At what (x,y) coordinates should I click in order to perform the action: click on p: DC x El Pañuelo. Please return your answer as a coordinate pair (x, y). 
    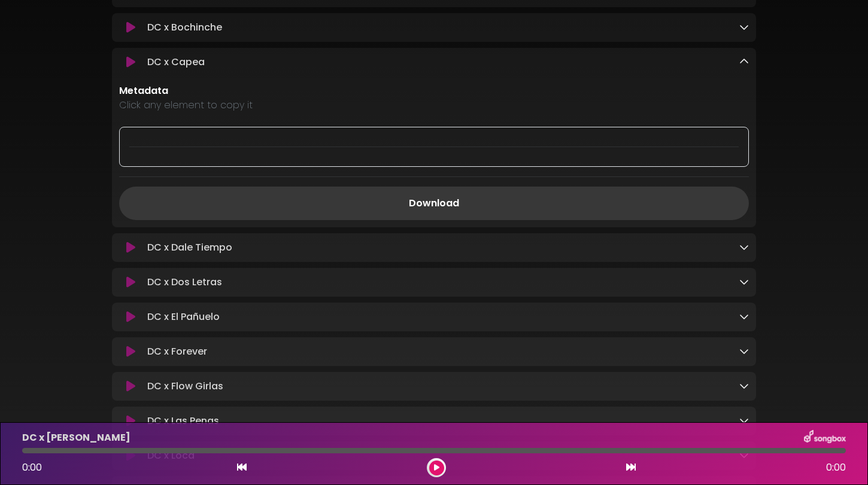
    Looking at the image, I should click on (183, 317).